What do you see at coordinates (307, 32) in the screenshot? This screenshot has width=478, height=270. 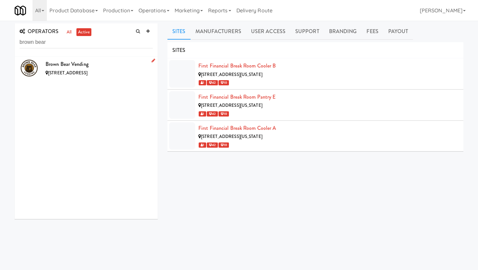 I see `a: Support` at bounding box center [307, 32].